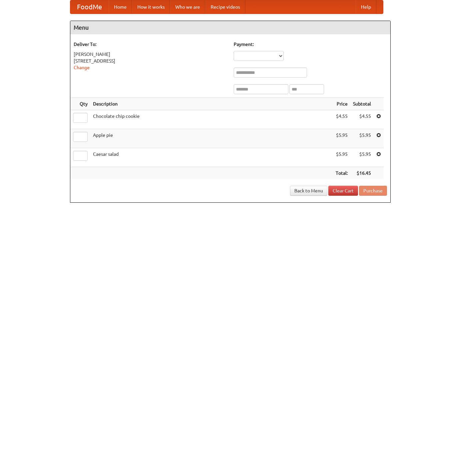 Image resolution: width=453 pixels, height=471 pixels. What do you see at coordinates (120, 7) in the screenshot?
I see `a: Home` at bounding box center [120, 7].